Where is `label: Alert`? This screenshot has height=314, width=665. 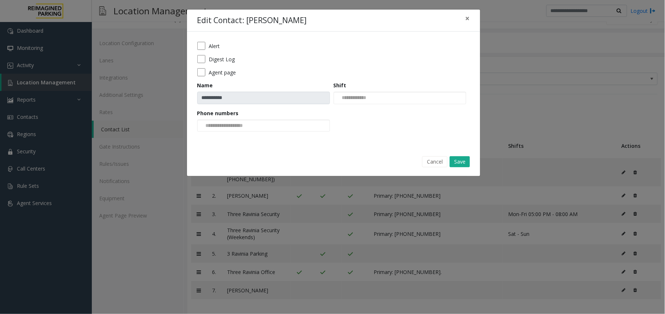
label: Alert is located at coordinates (214, 46).